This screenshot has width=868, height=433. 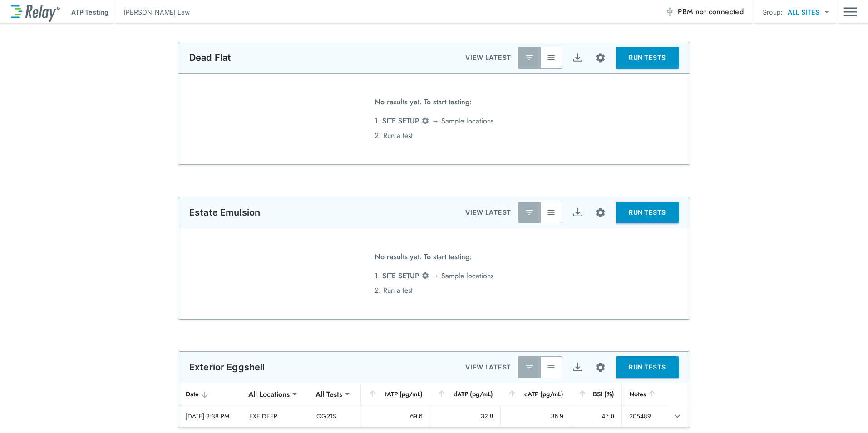 What do you see at coordinates (536, 416) in the screenshot?
I see `div: 36.9` at bounding box center [536, 416].